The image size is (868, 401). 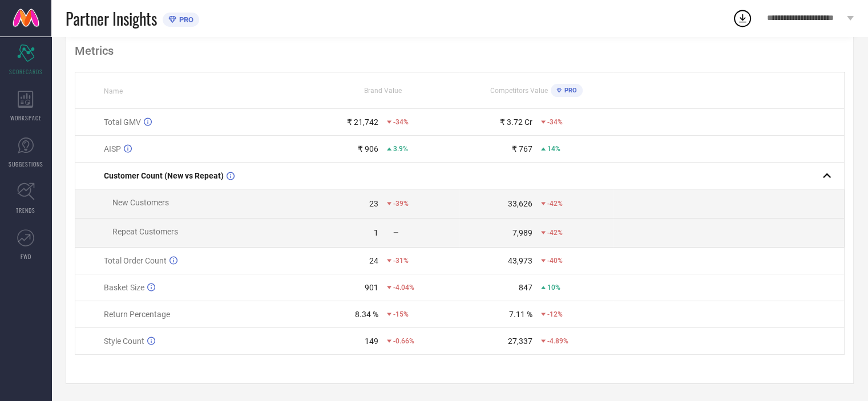 What do you see at coordinates (122, 122) in the screenshot?
I see `span: Total GMV` at bounding box center [122, 122].